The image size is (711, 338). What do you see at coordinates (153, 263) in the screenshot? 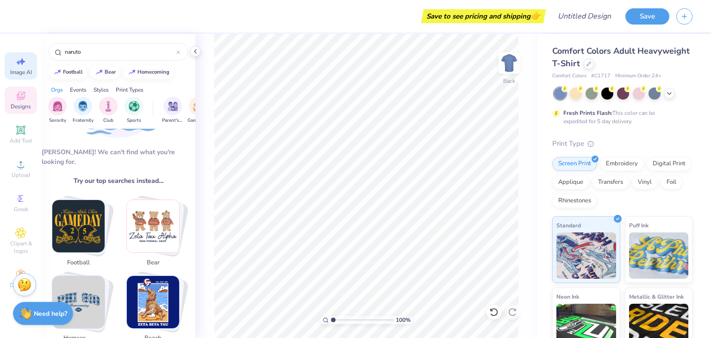
I see `span: bear` at bounding box center [153, 263].